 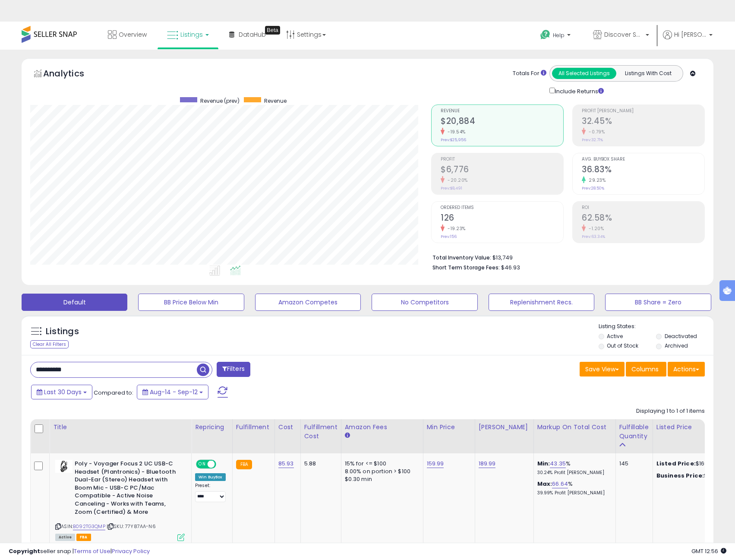 I want to click on a: 189.99, so click(x=487, y=464).